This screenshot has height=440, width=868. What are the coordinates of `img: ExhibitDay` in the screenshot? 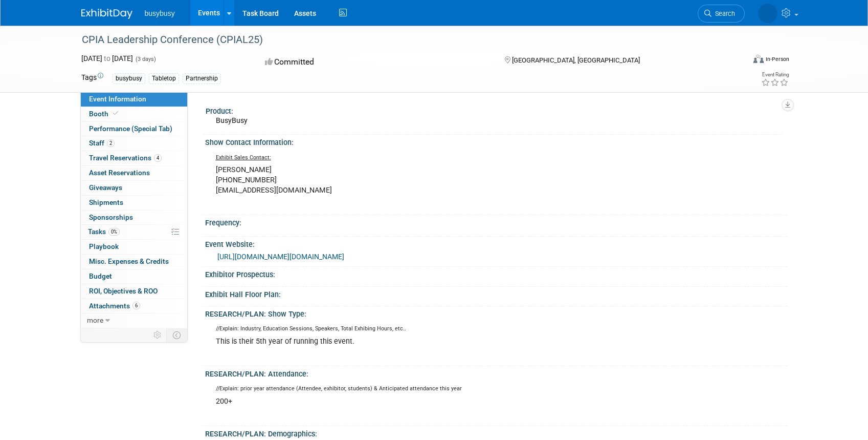 It's located at (107, 14).